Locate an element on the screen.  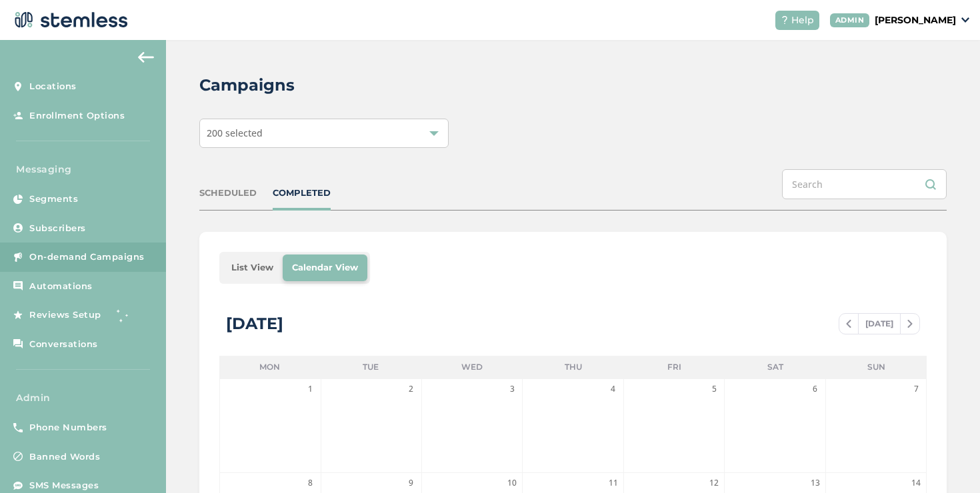
img: icon-help-white-03924b79.svg is located at coordinates (784, 20).